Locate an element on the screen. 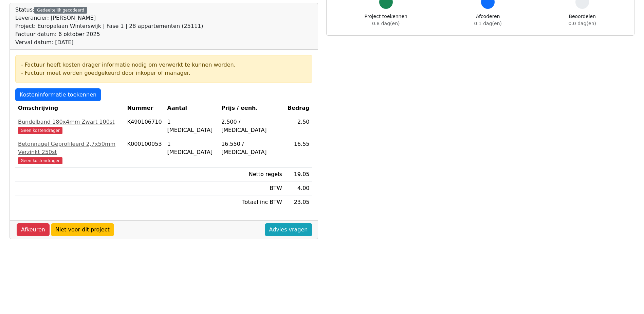 Image resolution: width=644 pixels, height=314 pixels. td: K000100053 is located at coordinates (144, 152).